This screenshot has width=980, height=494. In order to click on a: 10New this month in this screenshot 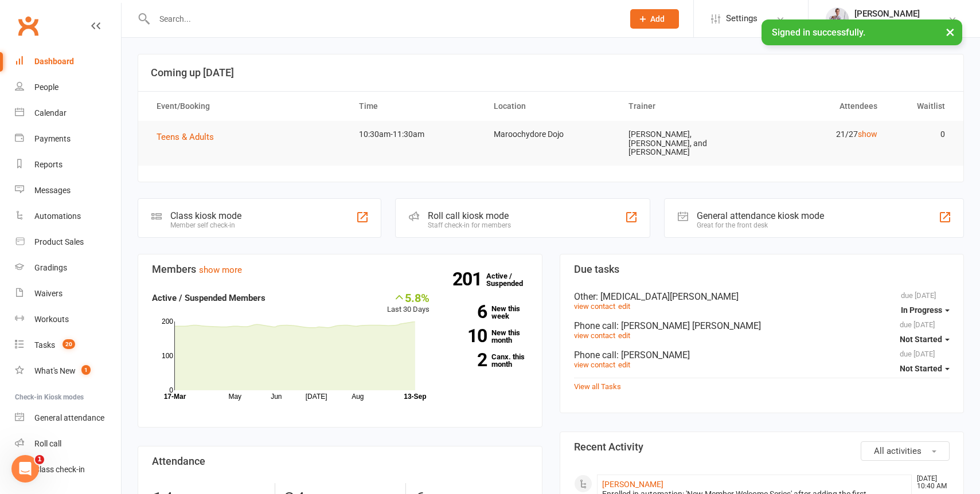, I will do `click(487, 336)`.